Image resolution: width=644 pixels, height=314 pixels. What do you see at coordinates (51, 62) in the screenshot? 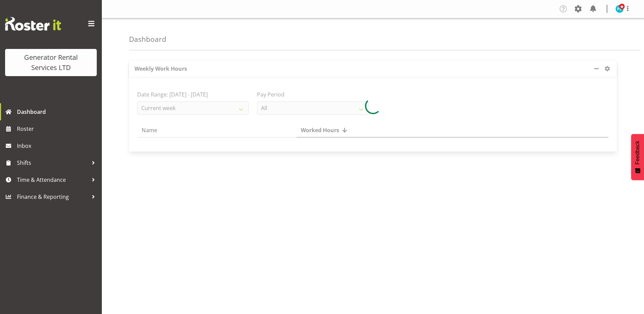
I see `div: Generator Rental Services LTD` at bounding box center [51, 62].